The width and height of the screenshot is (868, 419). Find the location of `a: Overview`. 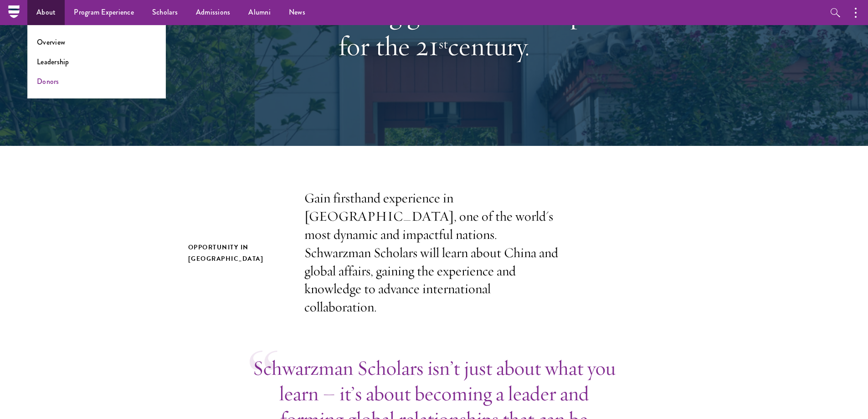

a: Overview is located at coordinates (51, 42).